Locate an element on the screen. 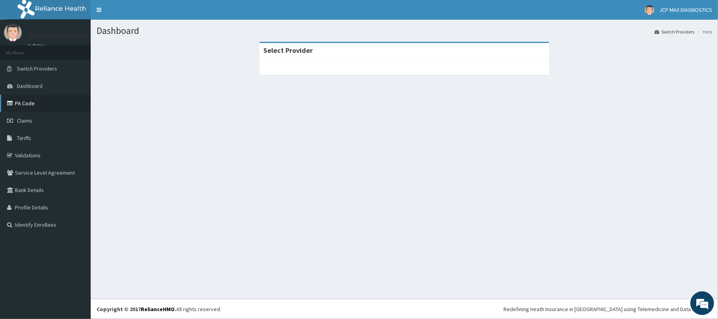  a: Switch Providers is located at coordinates (675, 32).